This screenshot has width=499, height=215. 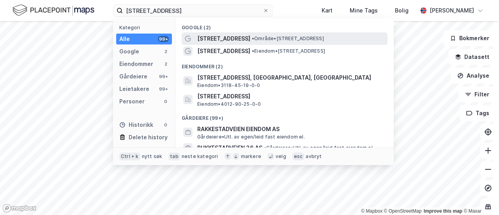 What do you see at coordinates (134, 89) in the screenshot?
I see `div: Leietakere` at bounding box center [134, 89].